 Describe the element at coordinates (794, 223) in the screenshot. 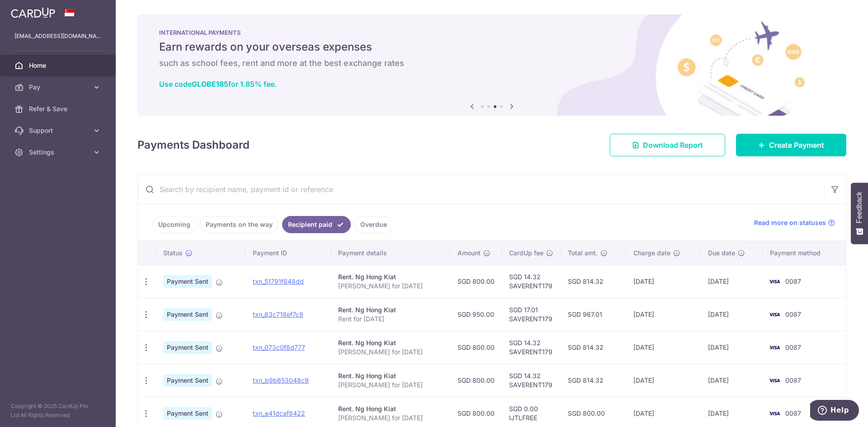

I see `a: Read more on statuses` at that location.